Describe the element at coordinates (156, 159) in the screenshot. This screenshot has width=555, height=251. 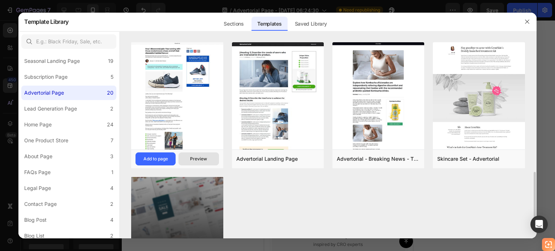
I see `div: Add to page` at that location.